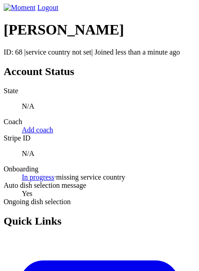 This screenshot has height=271, width=199. What do you see at coordinates (99, 91) in the screenshot?
I see `dt: State` at bounding box center [99, 91].